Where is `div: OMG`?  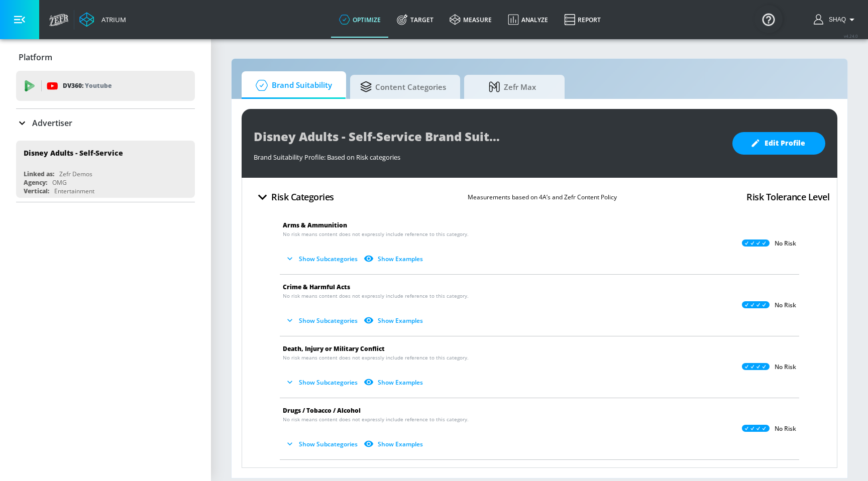 div: OMG is located at coordinates (59, 182).